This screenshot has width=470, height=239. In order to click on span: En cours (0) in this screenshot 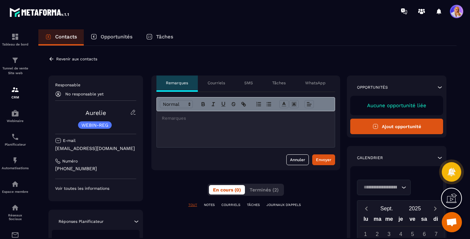, I will do `click(227, 189)`.